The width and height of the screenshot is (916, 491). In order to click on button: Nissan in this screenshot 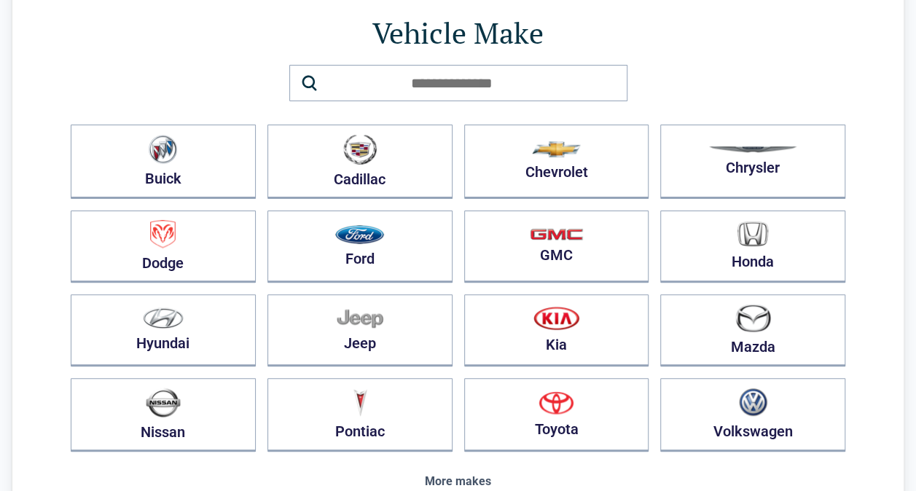, I will do `click(163, 415)`.